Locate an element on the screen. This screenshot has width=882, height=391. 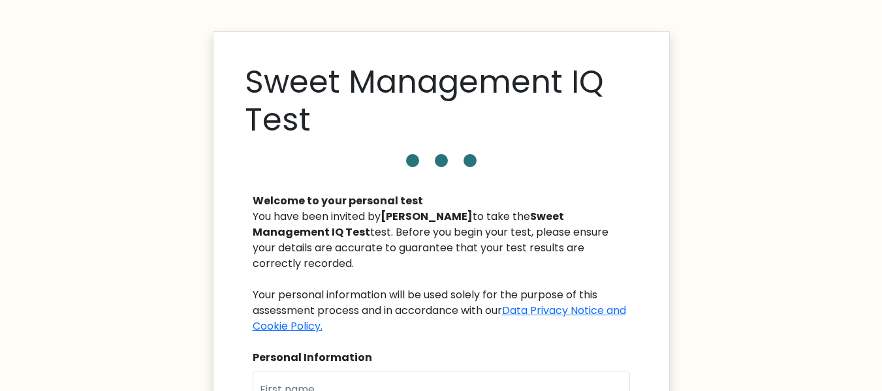
b: Sweet Management IQ Test is located at coordinates (408, 224).